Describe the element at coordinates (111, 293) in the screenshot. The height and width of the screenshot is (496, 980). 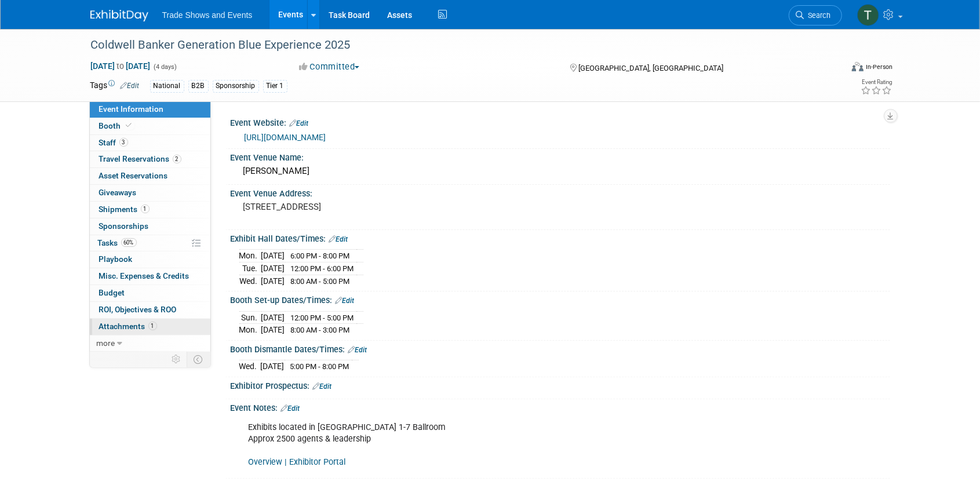
I see `span: Budget` at that location.